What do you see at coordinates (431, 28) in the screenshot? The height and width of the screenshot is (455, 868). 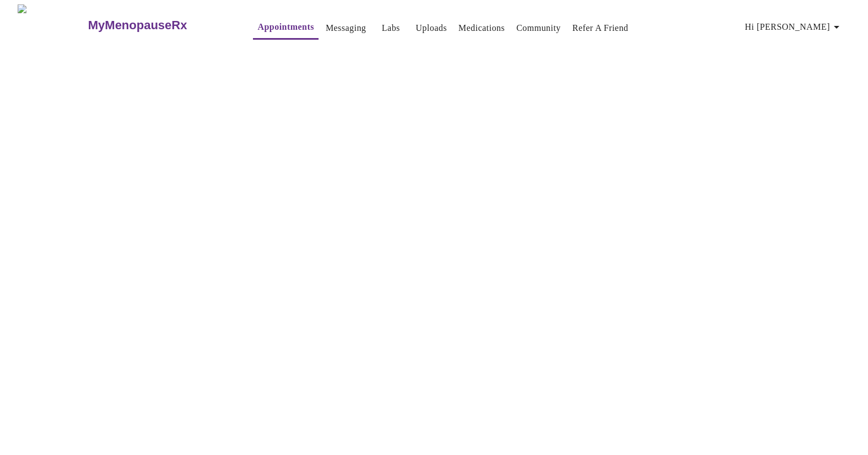 I see `a: Uploads` at bounding box center [431, 28].